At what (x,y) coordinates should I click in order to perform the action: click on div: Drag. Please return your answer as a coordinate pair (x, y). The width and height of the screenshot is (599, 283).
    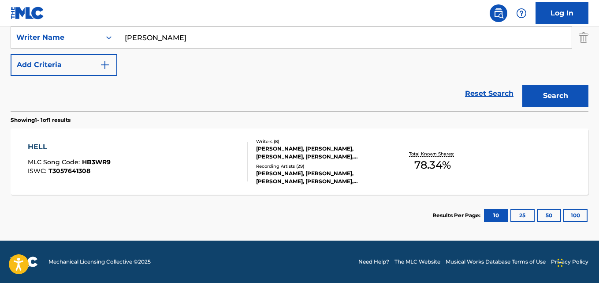
    Looking at the image, I should click on (560, 262).